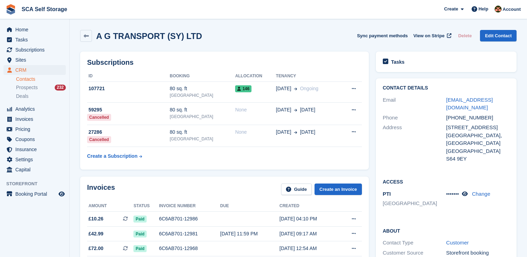 This screenshot has width=527, height=257. I want to click on div: 232, so click(60, 87).